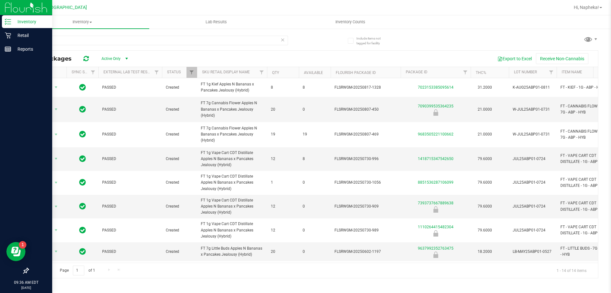  I want to click on span: 31.2000, so click(485, 87).